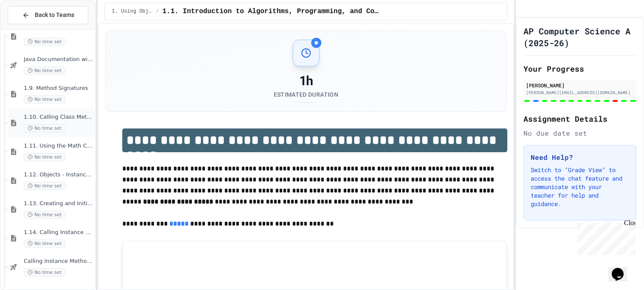  What do you see at coordinates (580, 187) in the screenshot?
I see `p: Switch to "Grade View" to access the chat feature and communicate with your teacher for help and ...` at bounding box center [580, 187].